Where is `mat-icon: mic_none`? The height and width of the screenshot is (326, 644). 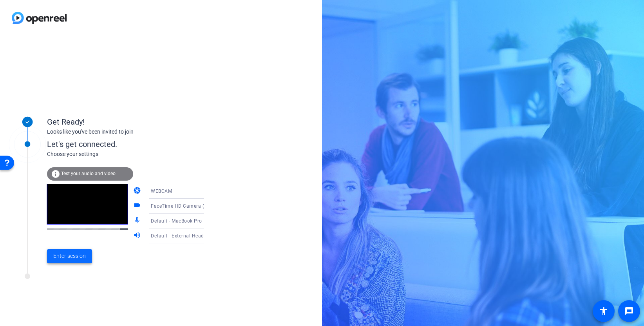
mat-icon: mic_none is located at coordinates (138, 221).